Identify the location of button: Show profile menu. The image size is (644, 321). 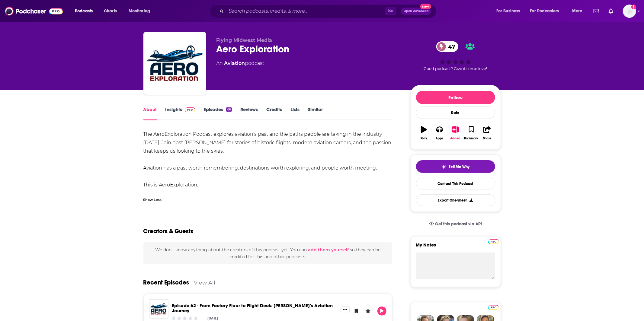
(630, 11).